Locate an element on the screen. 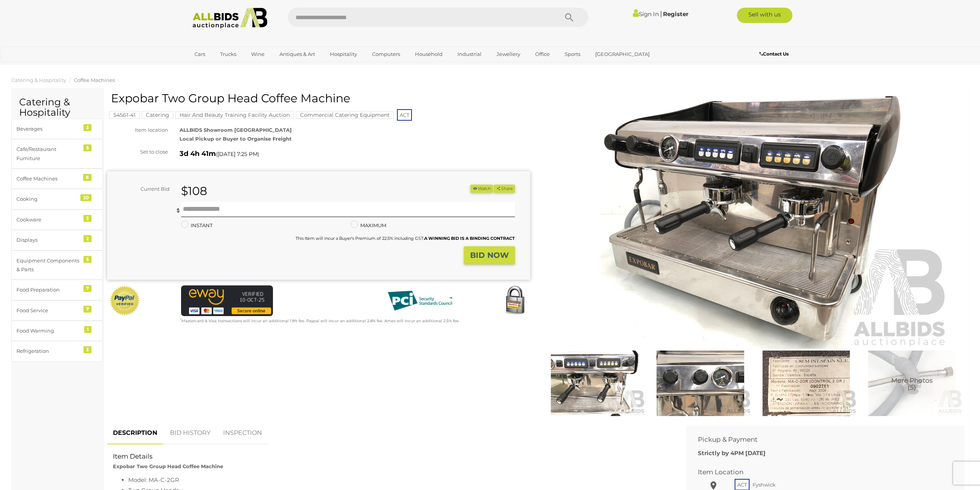 The height and width of the screenshot is (490, 980). div: Equipment Components & Parts is located at coordinates (47, 265).